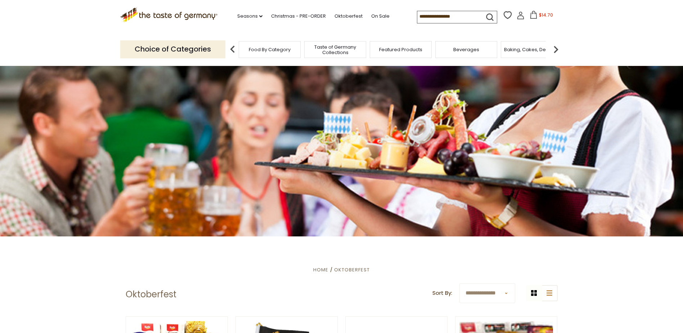 The height and width of the screenshot is (333, 683). What do you see at coordinates (352, 269) in the screenshot?
I see `span: Oktoberfest` at bounding box center [352, 269].